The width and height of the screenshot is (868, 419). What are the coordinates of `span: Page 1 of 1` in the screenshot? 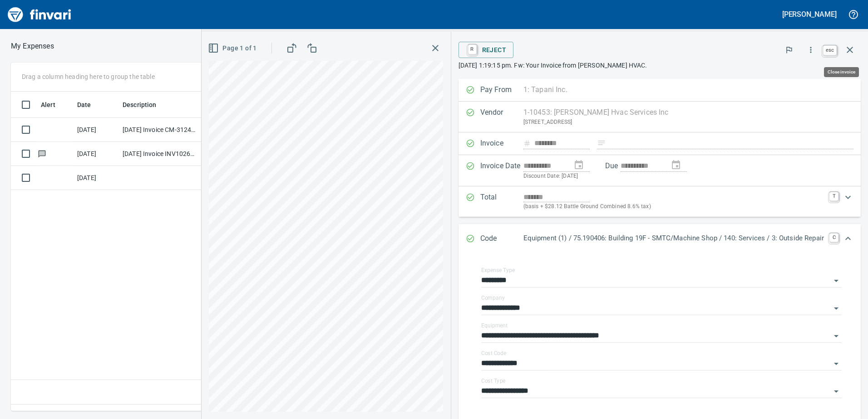 It's located at (233, 48).